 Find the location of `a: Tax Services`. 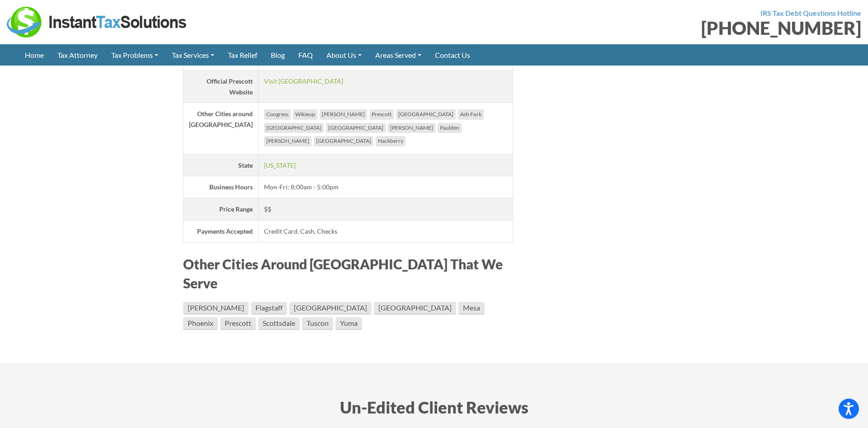

a: Tax Services is located at coordinates (193, 55).